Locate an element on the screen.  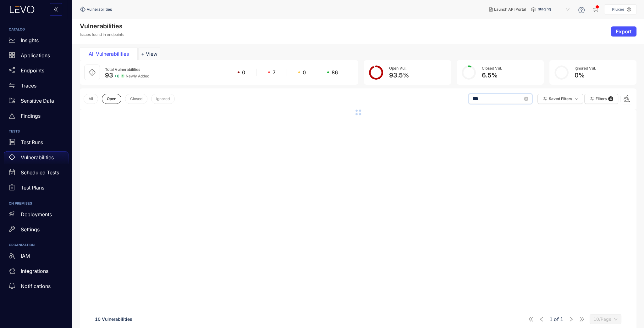
a: Deployments is located at coordinates (36, 216).